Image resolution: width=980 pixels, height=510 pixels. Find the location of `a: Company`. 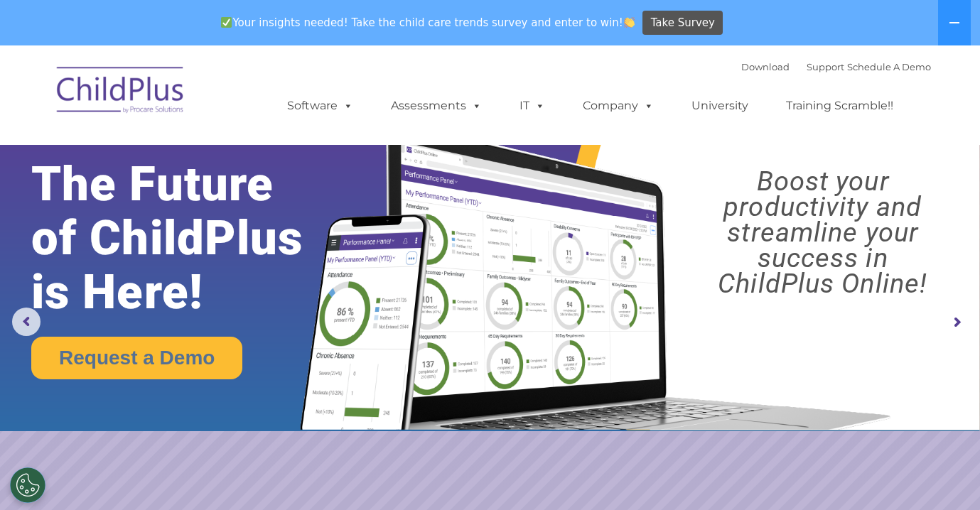

a: Company is located at coordinates (618, 106).